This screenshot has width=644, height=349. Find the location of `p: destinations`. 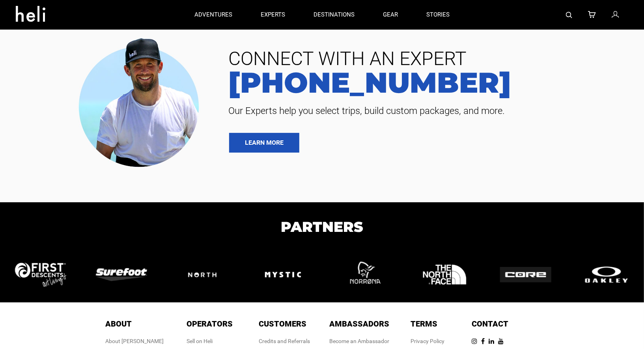

p: destinations is located at coordinates (334, 15).